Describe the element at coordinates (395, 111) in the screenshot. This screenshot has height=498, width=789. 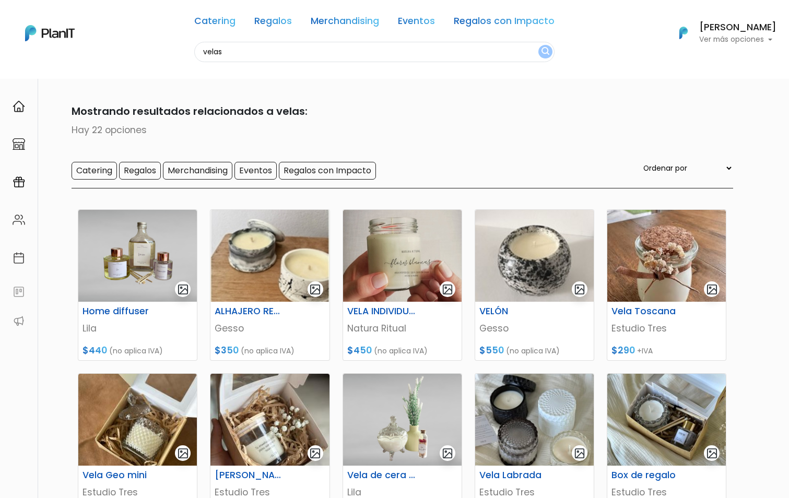
I see `p: Mostrando resultados relacionados a velas:` at that location.